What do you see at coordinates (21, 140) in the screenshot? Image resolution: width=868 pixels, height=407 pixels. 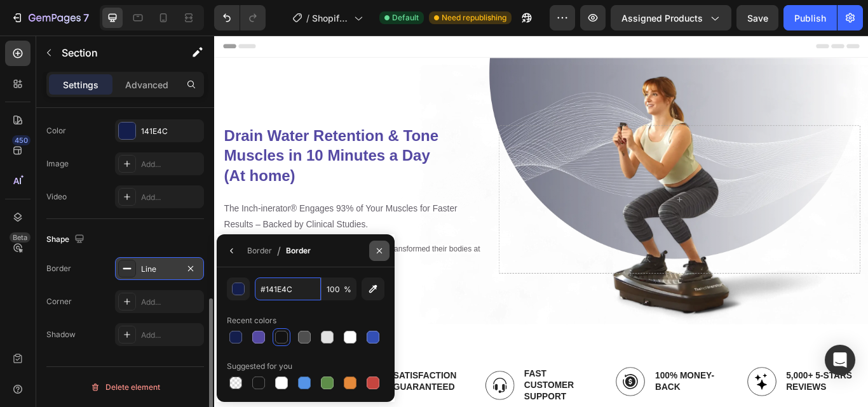 I see `div: 450` at bounding box center [21, 140].